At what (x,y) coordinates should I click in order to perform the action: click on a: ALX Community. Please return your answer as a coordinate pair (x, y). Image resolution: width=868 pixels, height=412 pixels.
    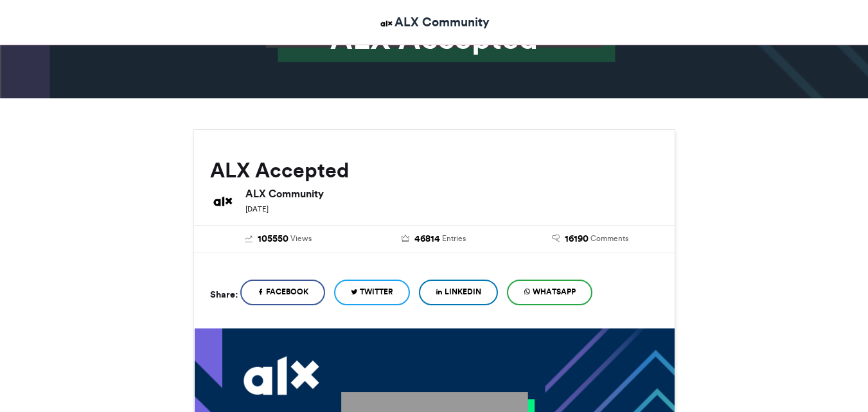
    Looking at the image, I should click on (433, 22).